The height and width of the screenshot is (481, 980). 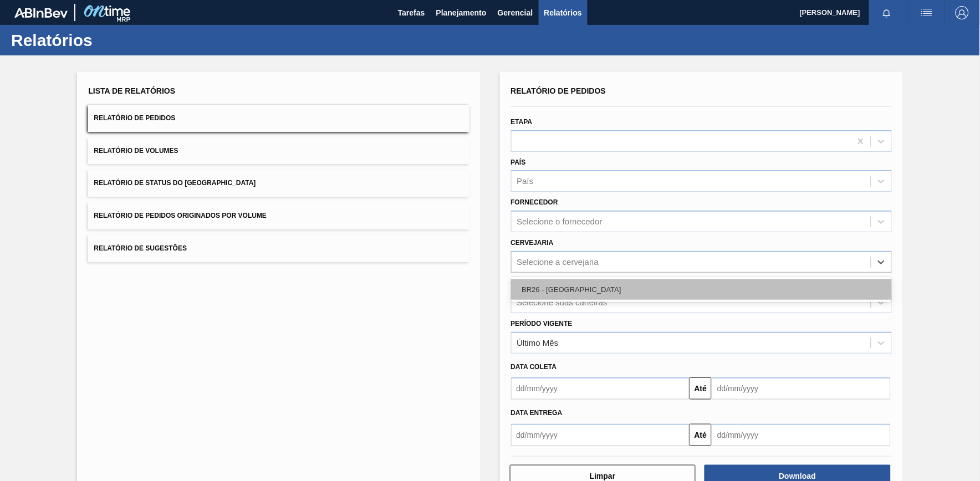 What do you see at coordinates (887, 13) in the screenshot?
I see `button: Notificações` at bounding box center [887, 13].